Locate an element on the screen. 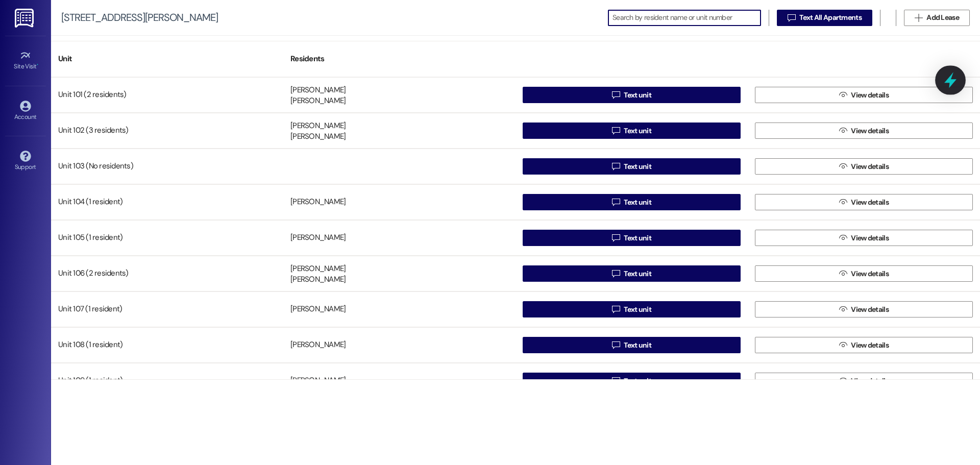  div: Unit 107 (1 resident) is located at coordinates (167, 309).